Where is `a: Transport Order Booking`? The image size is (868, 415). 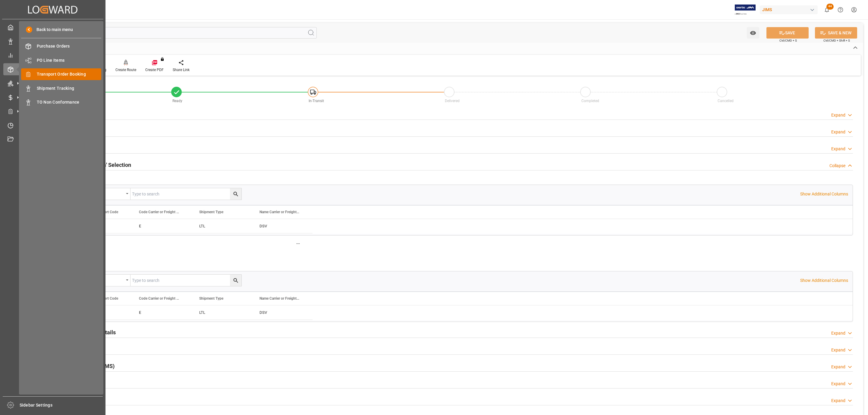 a: Transport Order Booking is located at coordinates (61, 74).